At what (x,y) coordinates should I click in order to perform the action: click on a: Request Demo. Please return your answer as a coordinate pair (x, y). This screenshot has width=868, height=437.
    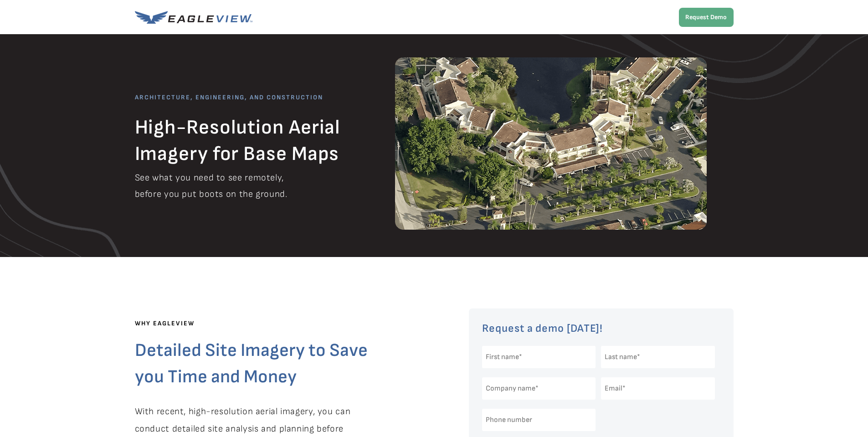
    Looking at the image, I should click on (706, 17).